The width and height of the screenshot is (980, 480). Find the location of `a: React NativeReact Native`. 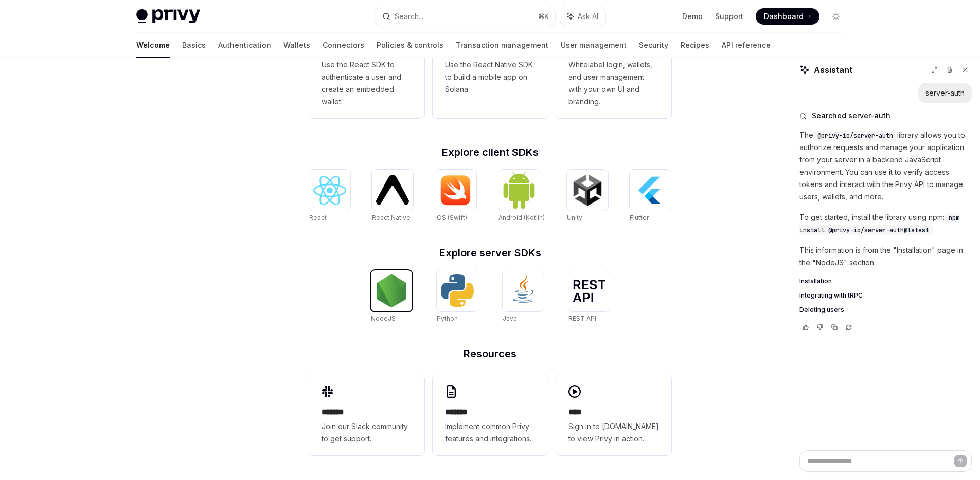

a: React NativeReact Native is located at coordinates (392, 196).